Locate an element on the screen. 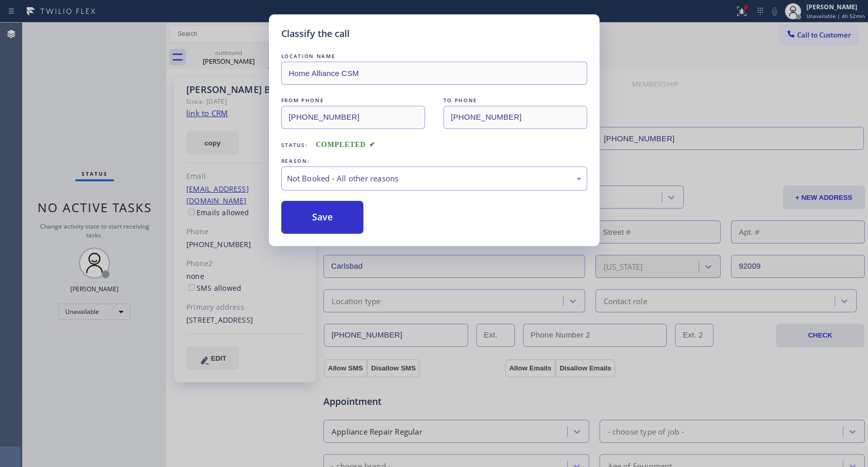  input: From phone is located at coordinates (353, 117).